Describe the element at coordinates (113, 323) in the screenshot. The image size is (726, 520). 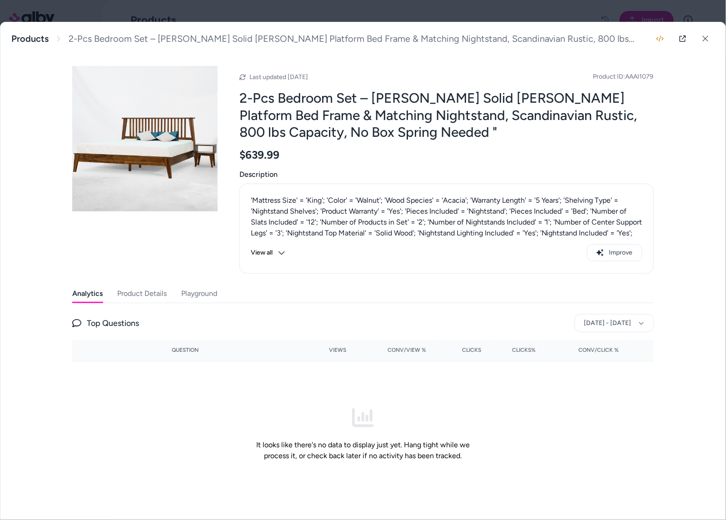
I see `span: Top Questions` at that location.